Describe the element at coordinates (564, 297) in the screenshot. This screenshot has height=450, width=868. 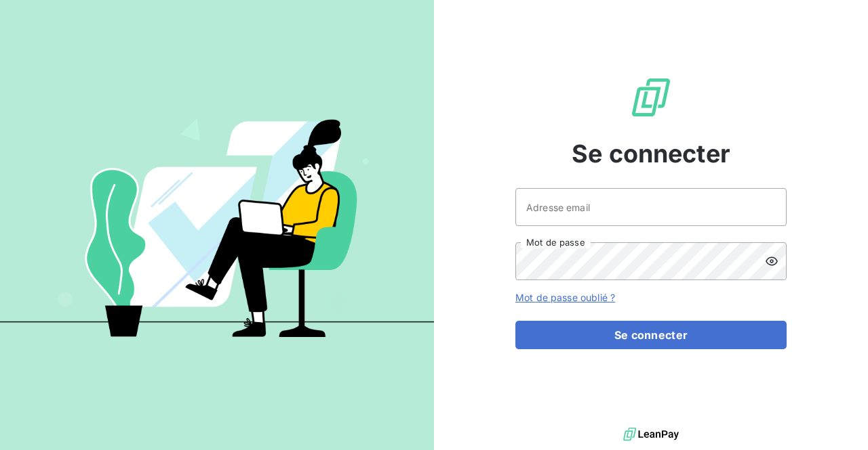
I see `a: Mot de passe oublié ?` at that location.